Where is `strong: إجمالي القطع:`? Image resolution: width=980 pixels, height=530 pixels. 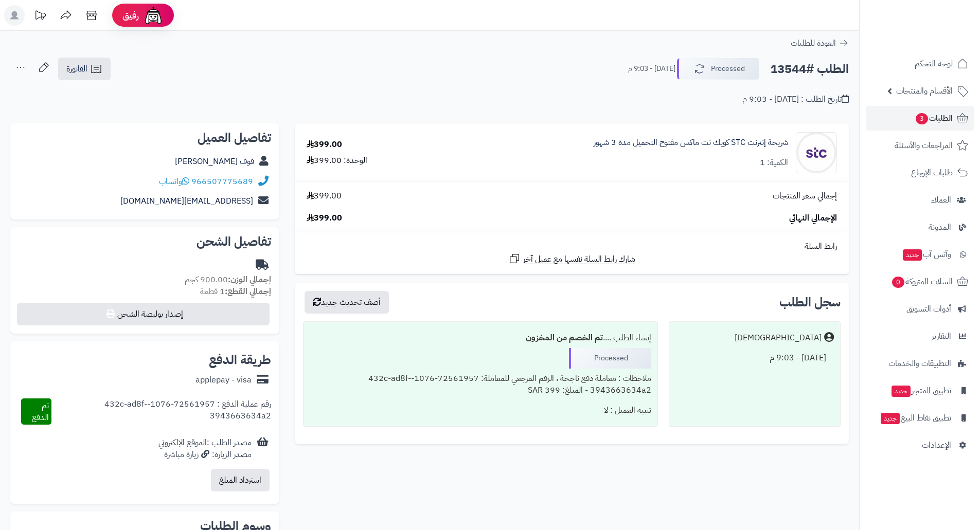
strong: إجمالي القطع: is located at coordinates (247, 291).